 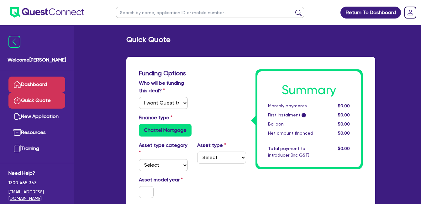 I want to click on a: Resources, so click(x=37, y=132).